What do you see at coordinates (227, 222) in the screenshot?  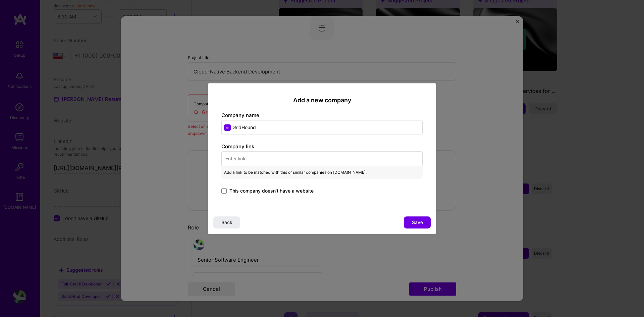 I see `button: Back` at bounding box center [227, 222].